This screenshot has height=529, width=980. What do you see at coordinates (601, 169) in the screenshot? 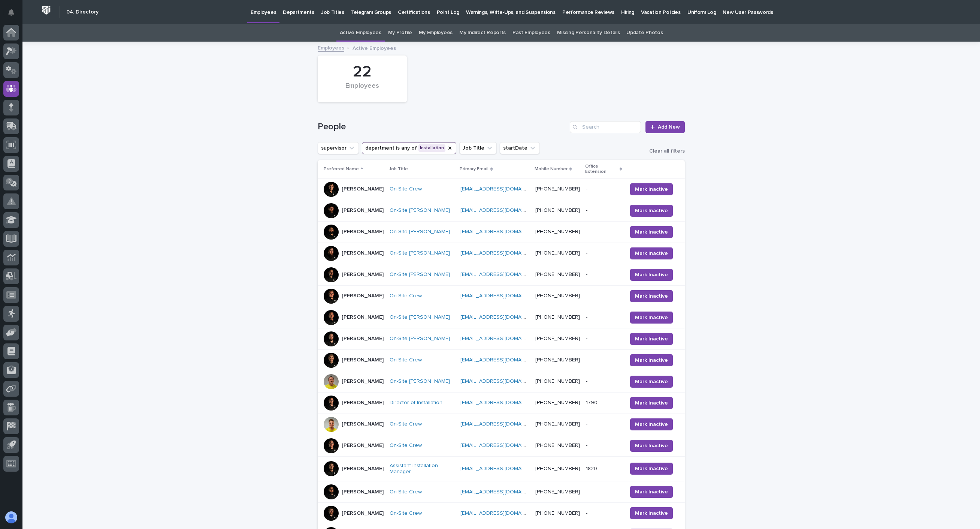
I see `p: Office Extension` at bounding box center [601, 169].